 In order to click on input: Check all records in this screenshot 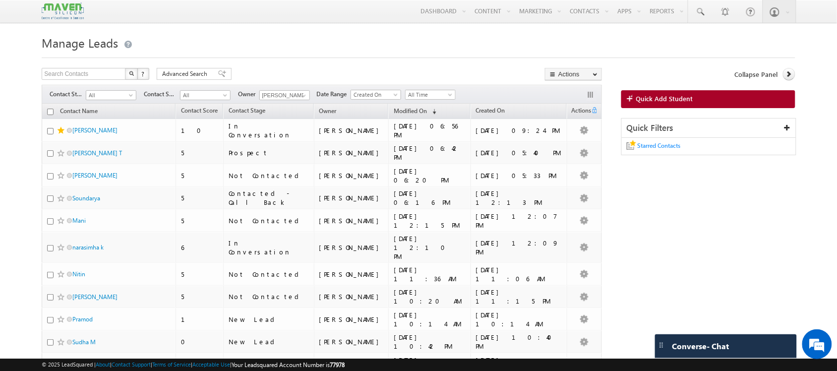, I will do `click(50, 112)`.